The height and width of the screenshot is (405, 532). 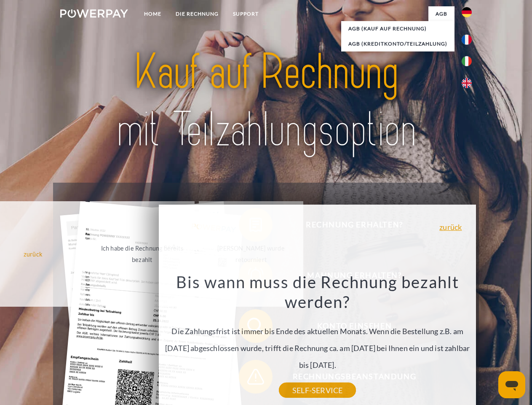 I want to click on a: Home, so click(x=152, y=14).